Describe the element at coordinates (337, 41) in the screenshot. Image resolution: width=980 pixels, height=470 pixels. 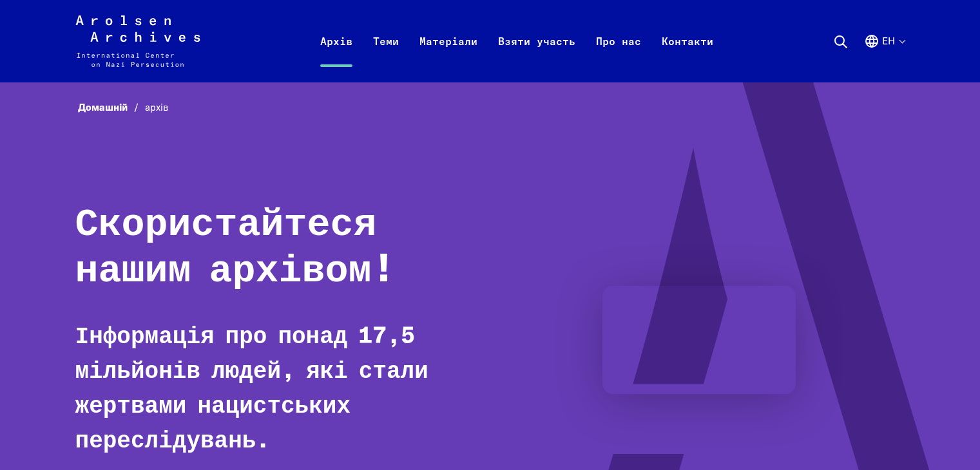
I see `font: Архів` at that location.